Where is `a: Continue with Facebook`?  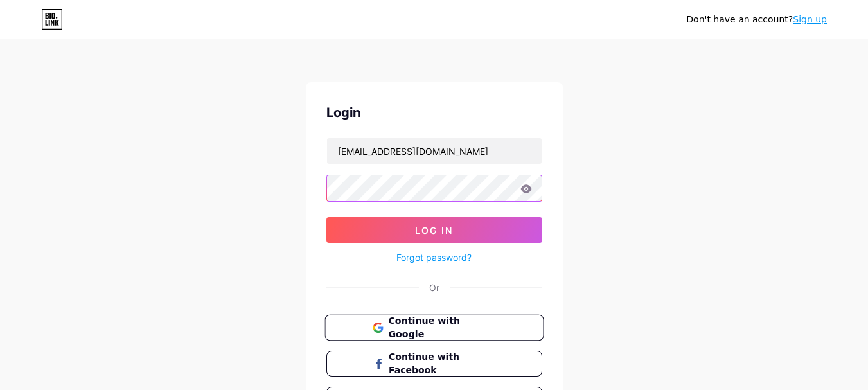 a: Continue with Facebook is located at coordinates (434, 363).